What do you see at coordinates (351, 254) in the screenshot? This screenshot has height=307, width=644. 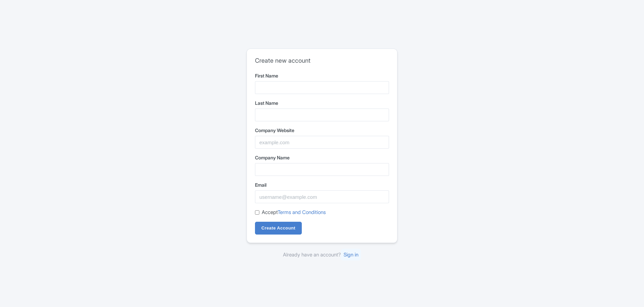 I see `a: Sign in` at bounding box center [351, 254].